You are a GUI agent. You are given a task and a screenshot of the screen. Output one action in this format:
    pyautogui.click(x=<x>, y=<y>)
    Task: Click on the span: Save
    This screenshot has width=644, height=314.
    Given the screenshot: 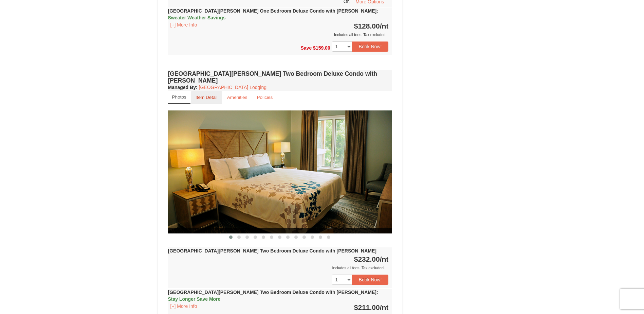 What is the action you would take?
    pyautogui.click(x=306, y=48)
    